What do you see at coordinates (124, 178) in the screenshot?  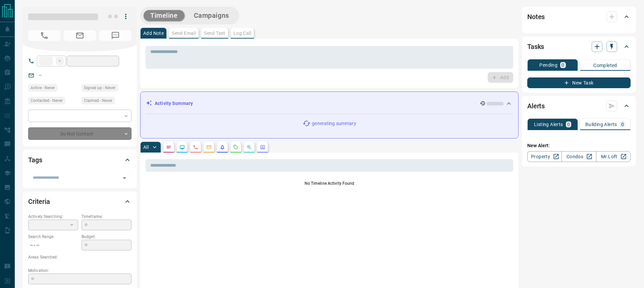 I see `button: Open` at bounding box center [124, 178].